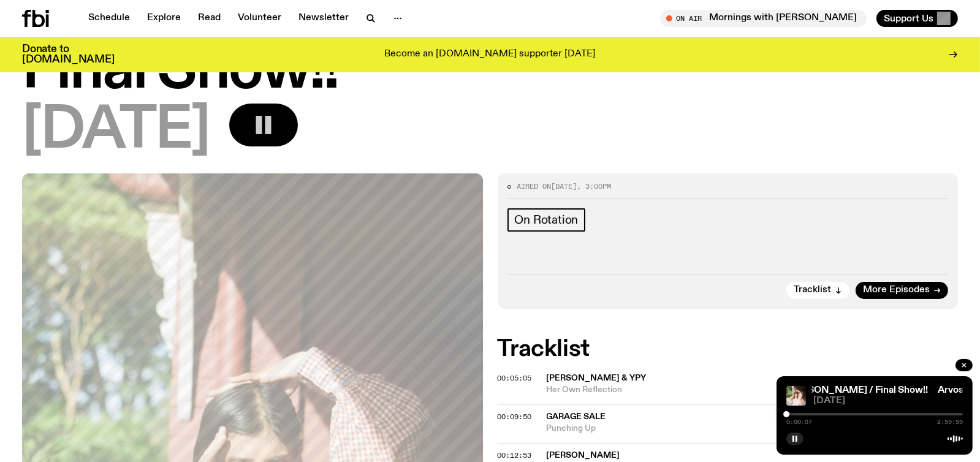  Describe the element at coordinates (902, 290) in the screenshot. I see `a: More Episodes` at that location.